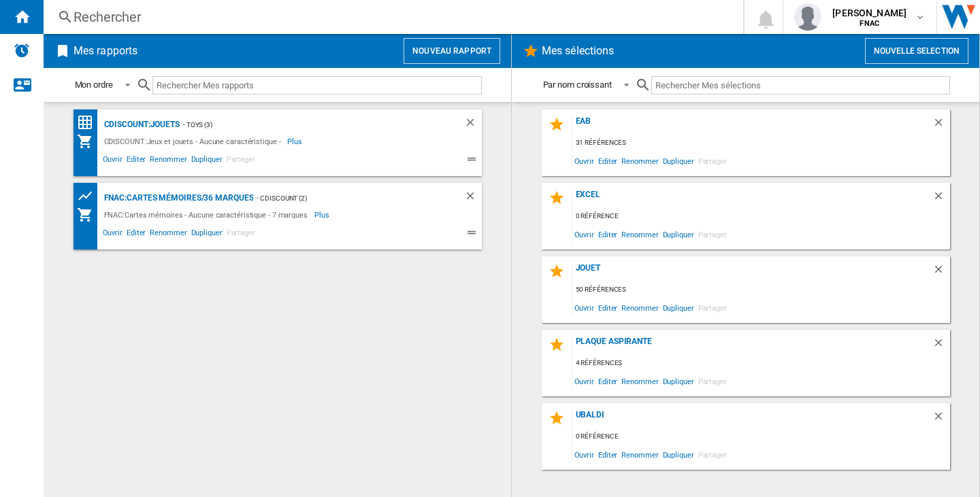 This screenshot has height=497, width=980. What do you see at coordinates (344, 198) in the screenshot?
I see `div: - cdiscount (2)` at bounding box center [344, 198].